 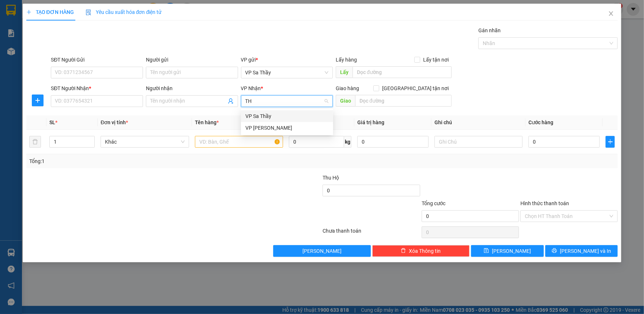 I want to click on div: SĐT Người Gửi, so click(x=97, y=60).